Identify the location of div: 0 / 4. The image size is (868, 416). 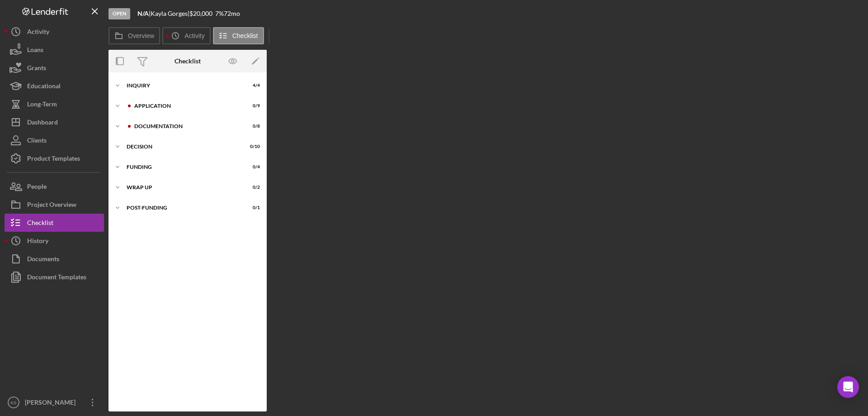
(251, 167).